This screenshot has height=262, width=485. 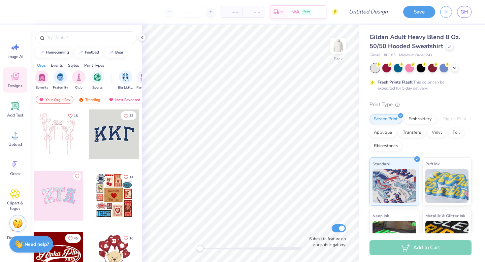 I want to click on span: N/A, so click(x=295, y=12).